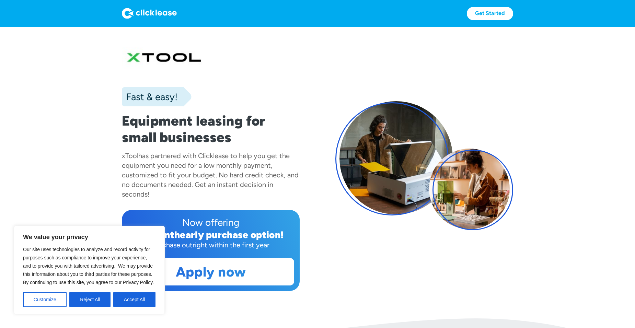 This screenshot has height=328, width=635. What do you see at coordinates (232, 235) in the screenshot?
I see `div: early purchase option!` at bounding box center [232, 235].